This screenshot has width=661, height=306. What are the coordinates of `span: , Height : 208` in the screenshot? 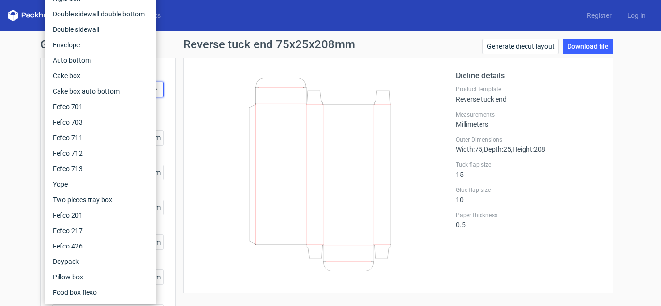 It's located at (528, 150).